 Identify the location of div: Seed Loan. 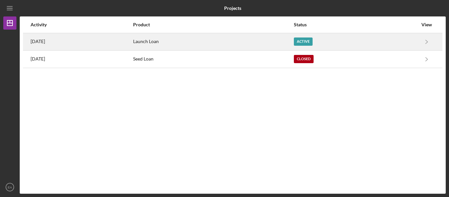
(213, 59).